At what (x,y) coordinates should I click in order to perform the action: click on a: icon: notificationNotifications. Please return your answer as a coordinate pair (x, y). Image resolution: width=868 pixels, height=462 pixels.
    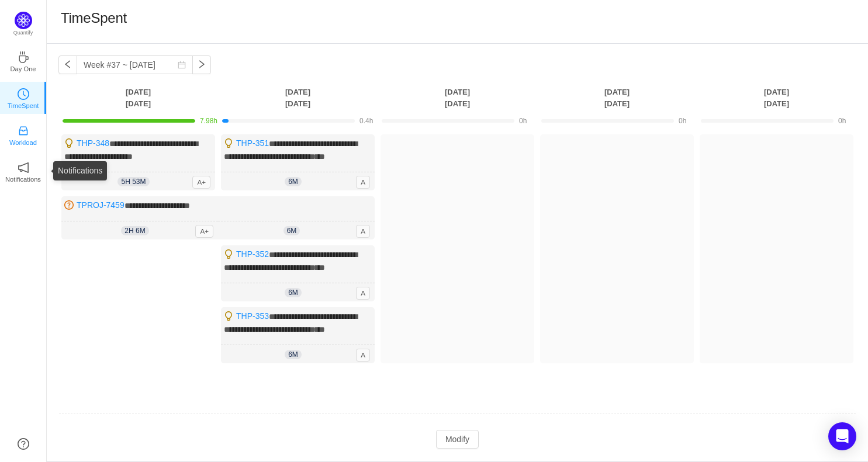
    Looking at the image, I should click on (24, 171).